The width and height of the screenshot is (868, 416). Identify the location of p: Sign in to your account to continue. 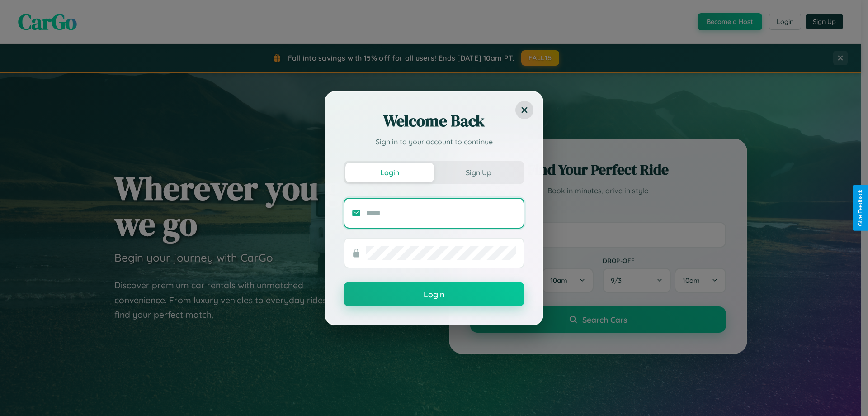
(434, 142).